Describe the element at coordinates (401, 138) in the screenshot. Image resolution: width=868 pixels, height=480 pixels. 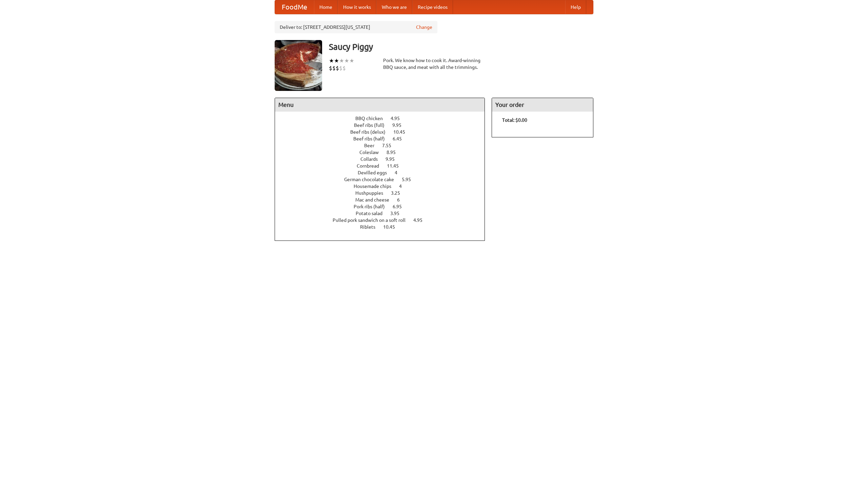
I see `span: 6.45` at that location.